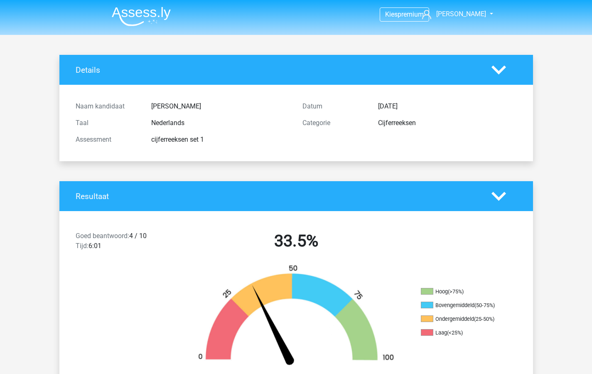 Image resolution: width=592 pixels, height=374 pixels. I want to click on a: Kiespremium, so click(404, 14).